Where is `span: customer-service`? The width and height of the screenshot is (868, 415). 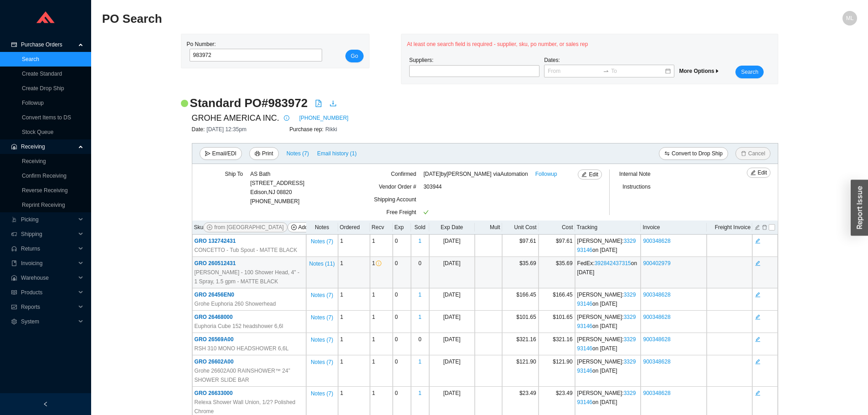
span: customer-service is located at coordinates (14, 249).